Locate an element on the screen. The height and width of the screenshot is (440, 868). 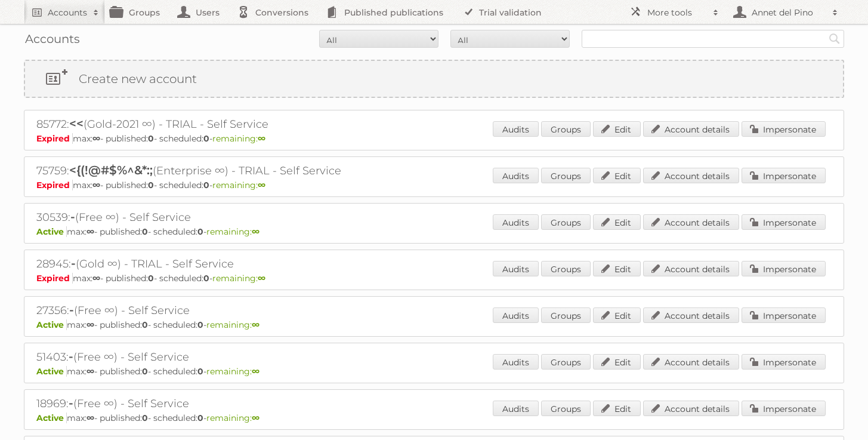
h2: More tools is located at coordinates (677, 12).